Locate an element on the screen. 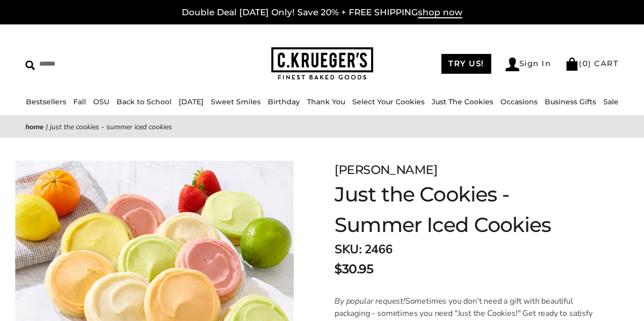 Image resolution: width=644 pixels, height=321 pixels. a: Business Gifts is located at coordinates (570, 101).